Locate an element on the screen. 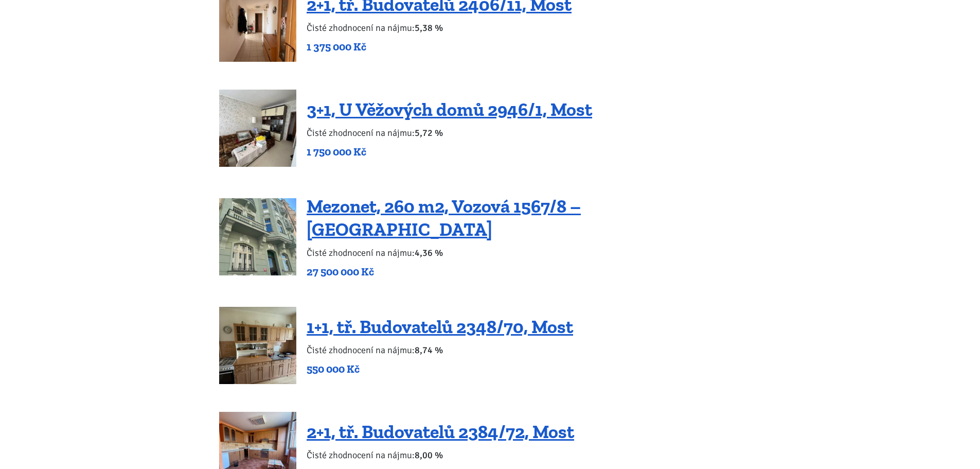  a: 2+1, tř. Budovatelů 2384/72, Most is located at coordinates (440, 431).